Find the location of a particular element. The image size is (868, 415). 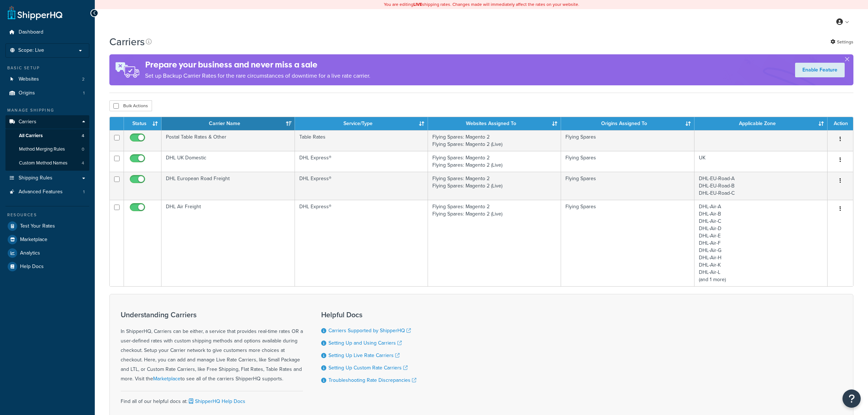

a: Troubleshooting Rate Discrepancies is located at coordinates (372, 380).